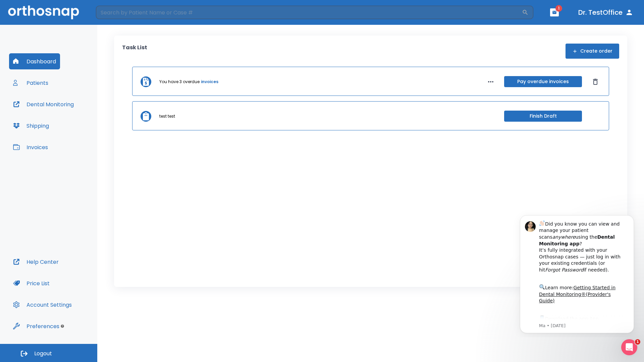  Describe the element at coordinates (606, 13) in the screenshot. I see `button: Dr. TestOffice` at that location.